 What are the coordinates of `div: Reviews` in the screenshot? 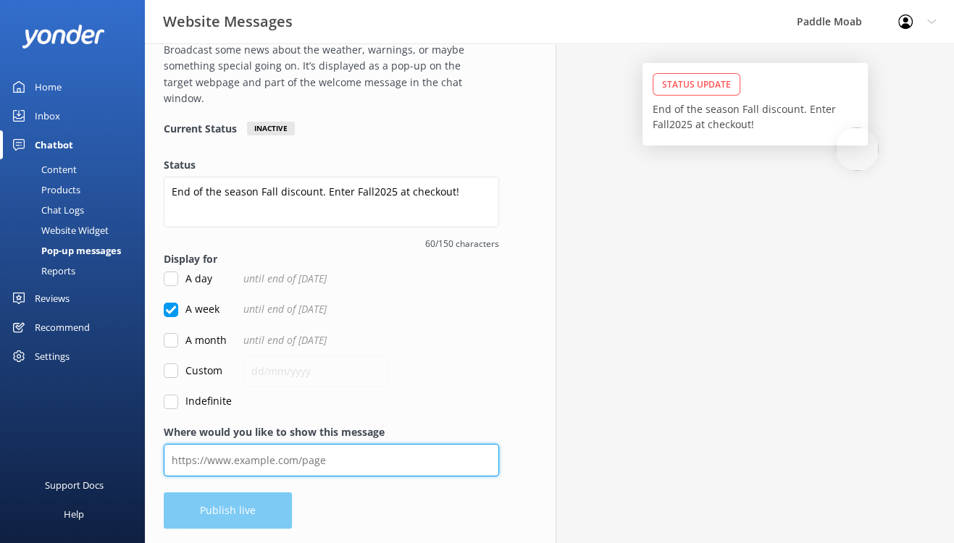 It's located at (52, 299).